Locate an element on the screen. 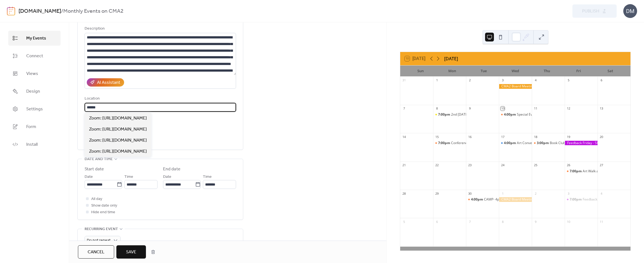 The image size is (644, 263). div: 24 is located at coordinates (502, 165).